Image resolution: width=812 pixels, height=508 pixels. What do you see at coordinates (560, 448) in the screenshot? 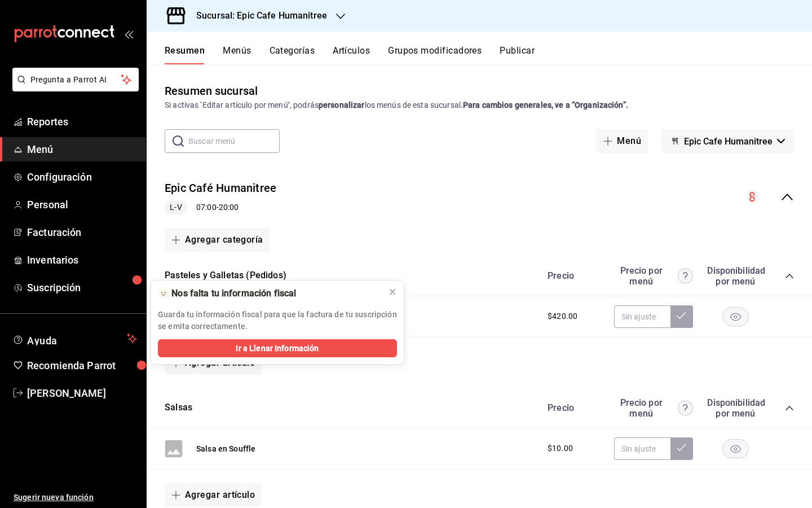
I see `span: $10.00` at bounding box center [560, 448].